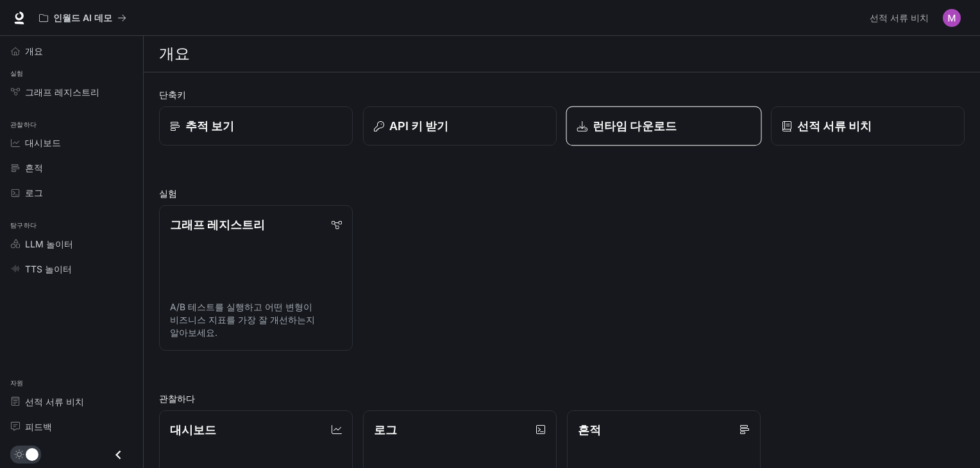 The height and width of the screenshot is (468, 980). I want to click on font: LLM 놀이터, so click(49, 243).